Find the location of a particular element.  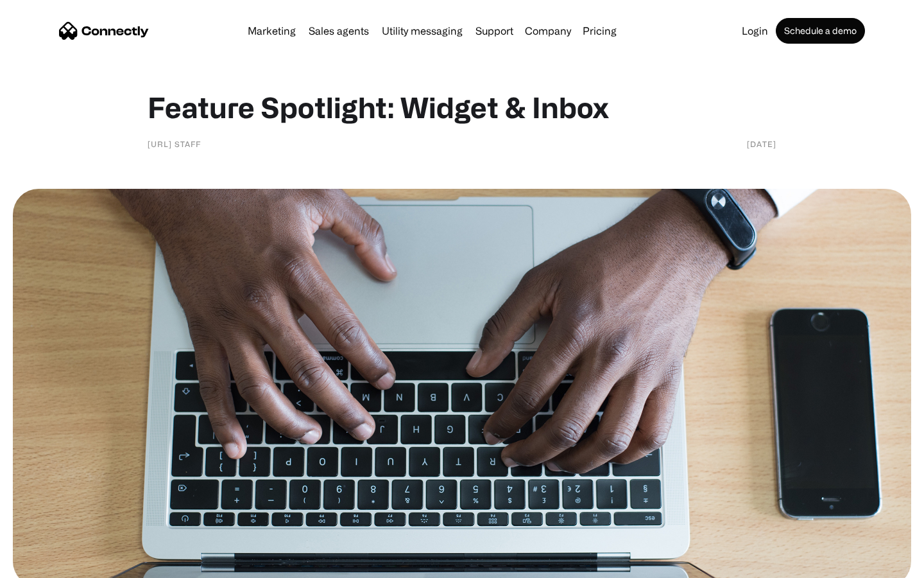

a: Utility messaging is located at coordinates (422, 31).